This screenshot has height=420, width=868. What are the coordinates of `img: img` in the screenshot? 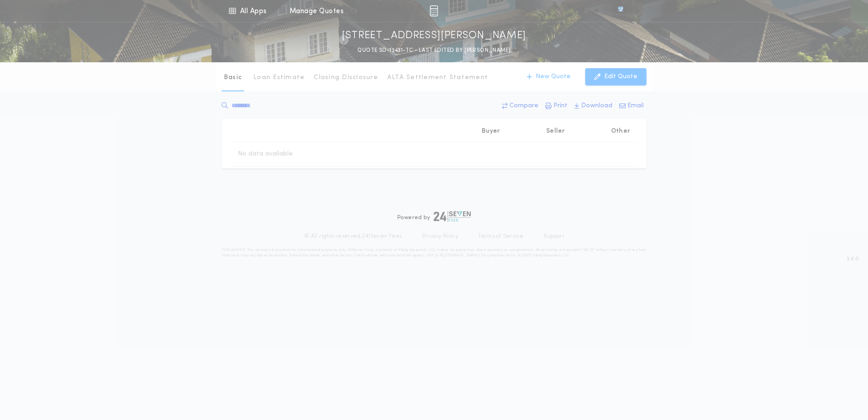 It's located at (434, 11).